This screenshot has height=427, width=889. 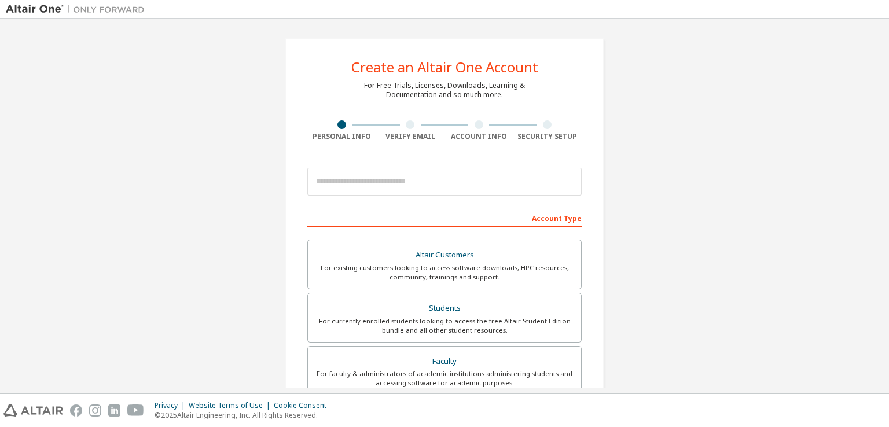 I want to click on div: Verify Email, so click(x=410, y=137).